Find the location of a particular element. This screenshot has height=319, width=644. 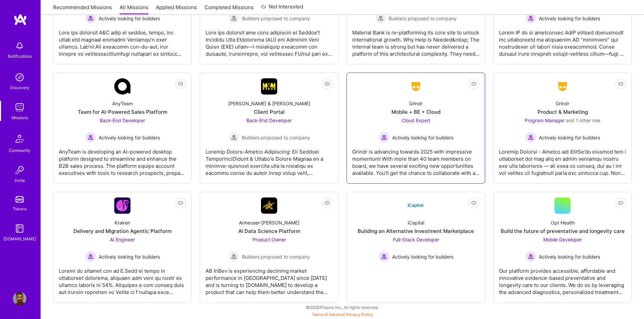

span: Program Manager is located at coordinates (545, 120).